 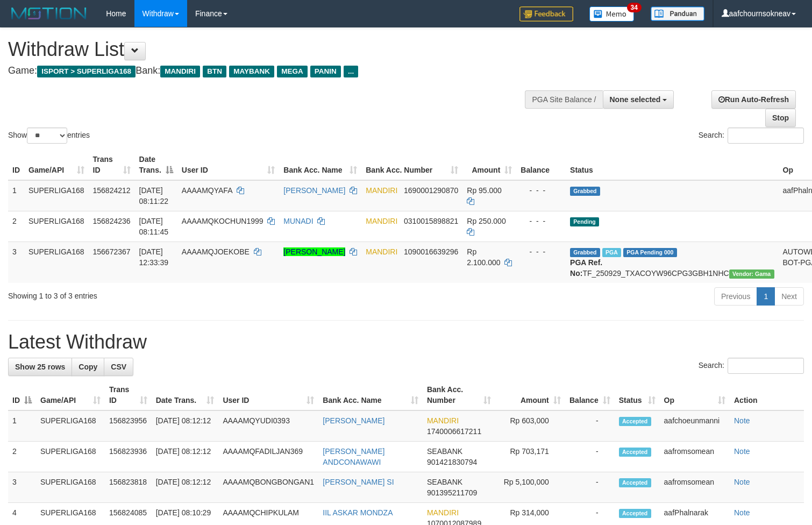 What do you see at coordinates (672, 262) in the screenshot?
I see `td: TF_250929_TXACOYW96CPG3GBH1NHC` at bounding box center [672, 262].